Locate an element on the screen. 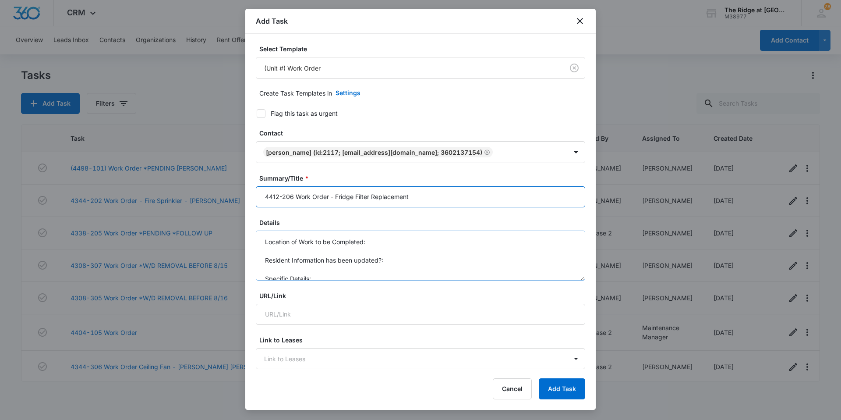 The width and height of the screenshot is (841, 420). textarea: Location of Work to be Completed: Resident Information has been updated?: Specific Details: is located at coordinates (421, 255).